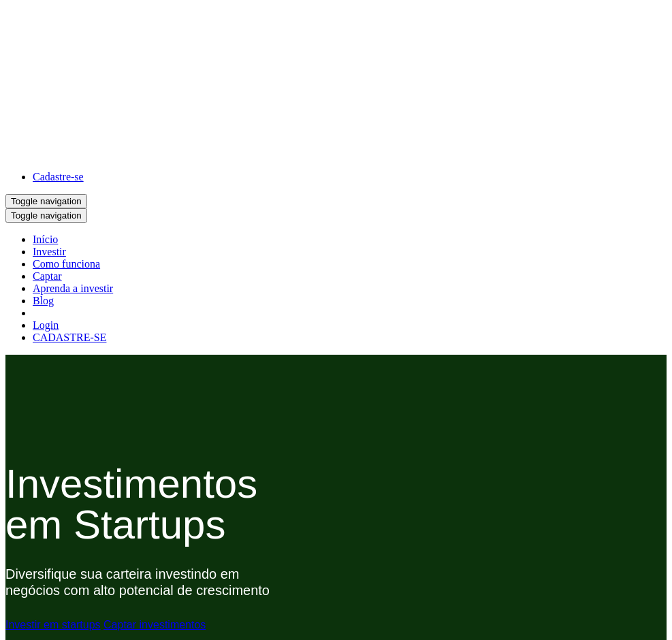 The height and width of the screenshot is (640, 672). Describe the element at coordinates (155, 625) in the screenshot. I see `a: Captar investimentos` at that location.